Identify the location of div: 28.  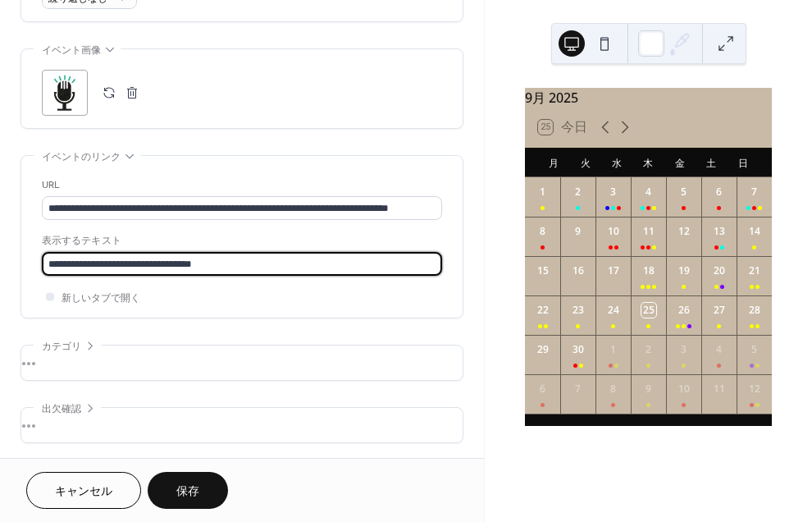
(755, 310).